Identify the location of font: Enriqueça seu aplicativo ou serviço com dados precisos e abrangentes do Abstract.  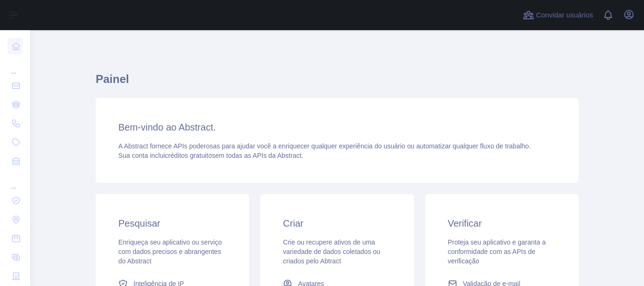
(170, 252).